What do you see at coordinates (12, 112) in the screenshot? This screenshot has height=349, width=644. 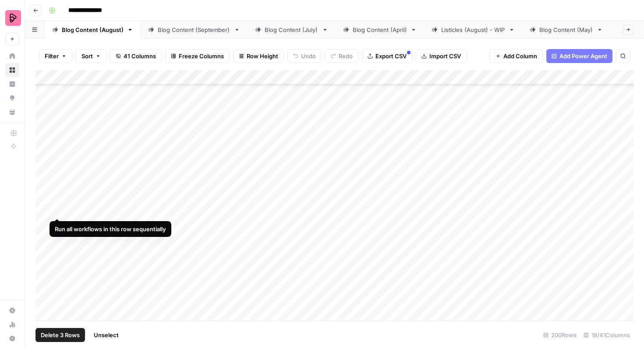 I see `a: Your Data` at bounding box center [12, 112].